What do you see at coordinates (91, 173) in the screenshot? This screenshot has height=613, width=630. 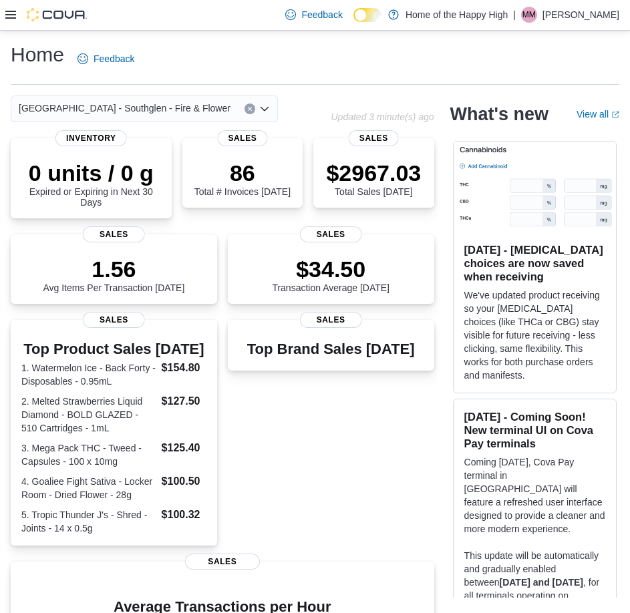 I see `p: 0 units / 0 g` at bounding box center [91, 173].